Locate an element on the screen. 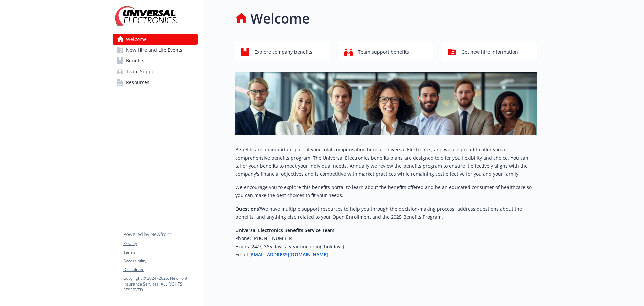  a: Welcome is located at coordinates (155, 39).